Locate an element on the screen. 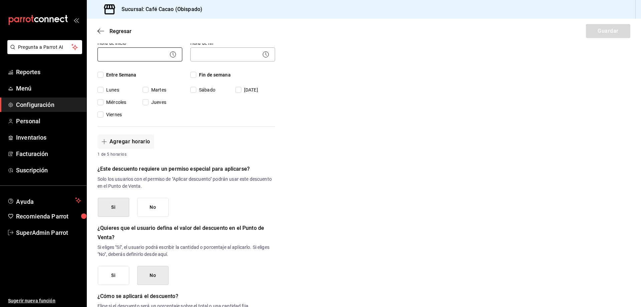 This screenshot has width=641, height=307. span: Viernes is located at coordinates (113, 115).